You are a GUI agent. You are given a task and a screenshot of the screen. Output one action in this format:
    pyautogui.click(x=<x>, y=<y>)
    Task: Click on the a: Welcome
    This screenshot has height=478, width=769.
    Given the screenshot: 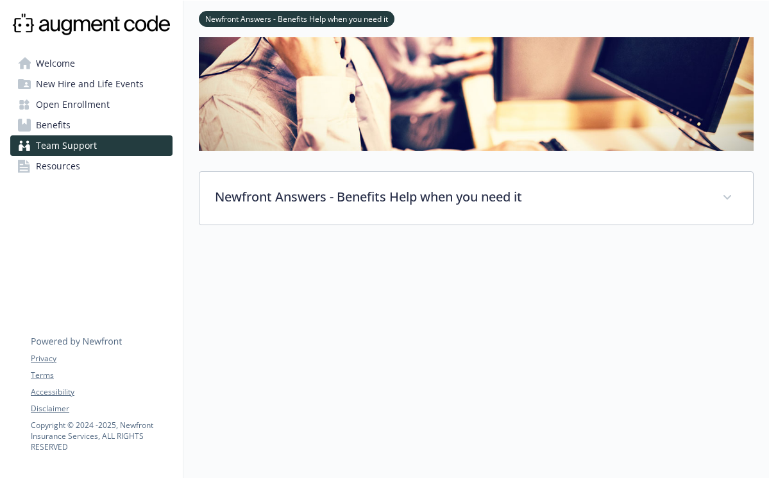 What is the action you would take?
    pyautogui.click(x=91, y=63)
    